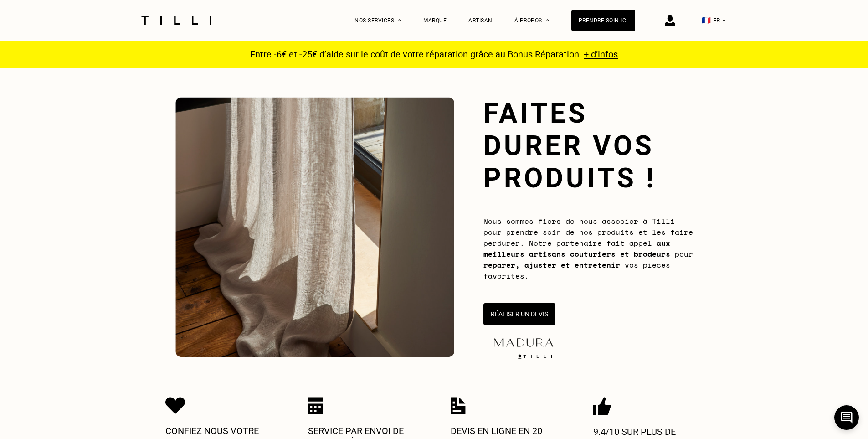  What do you see at coordinates (588, 248) in the screenshot?
I see `span: Nous sommes fiers de nous associer à Tilli pour prendre soin de nos produits et les faire perdure...` at bounding box center [588, 248].